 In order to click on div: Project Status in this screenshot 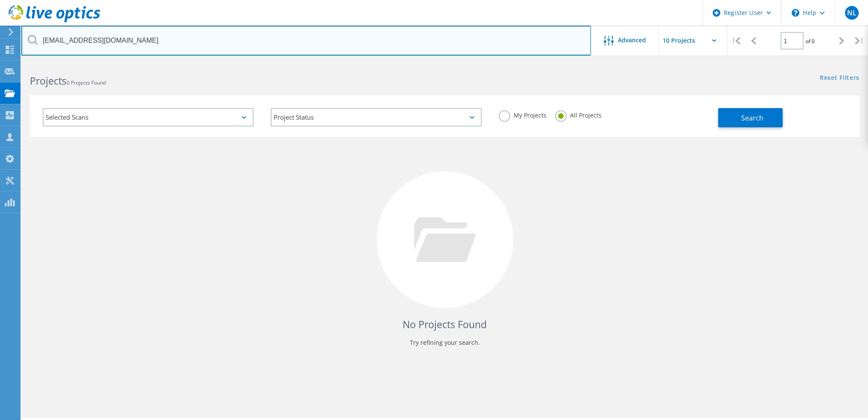, I will do `click(376, 117)`.